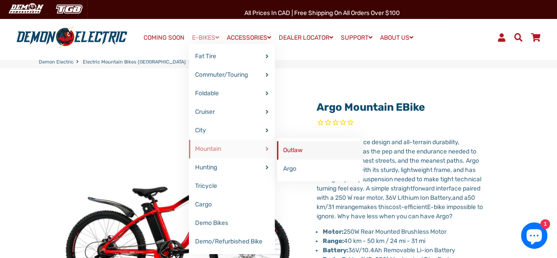 The width and height of the screenshot is (557, 258). I want to click on a: Demon Electric, so click(56, 62).